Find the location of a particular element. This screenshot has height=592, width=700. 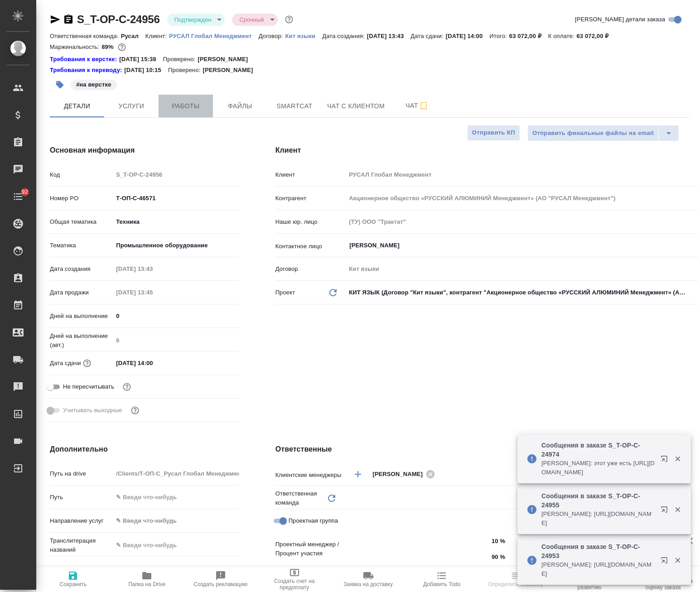

svg: Подписаться is located at coordinates (424, 106).